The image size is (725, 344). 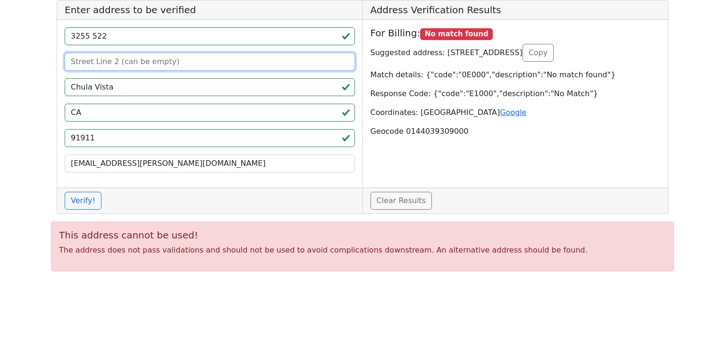 I want to click on a: Google, so click(x=513, y=112).